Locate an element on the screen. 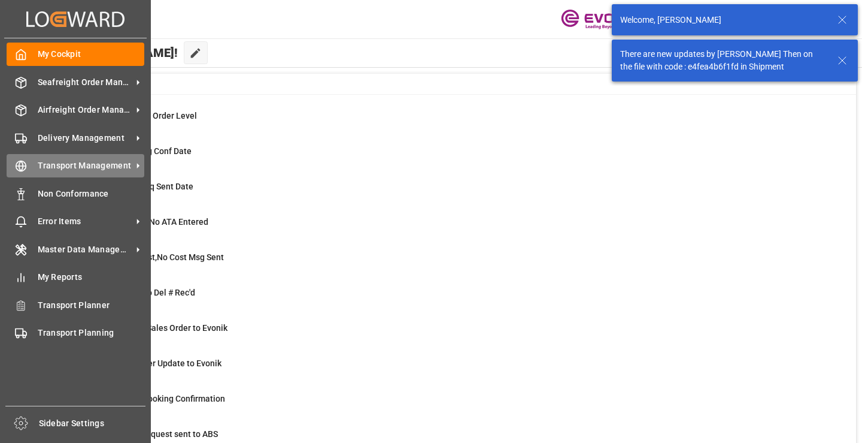 This screenshot has width=862, height=443. span: Seafreight Order Management is located at coordinates (85, 82).